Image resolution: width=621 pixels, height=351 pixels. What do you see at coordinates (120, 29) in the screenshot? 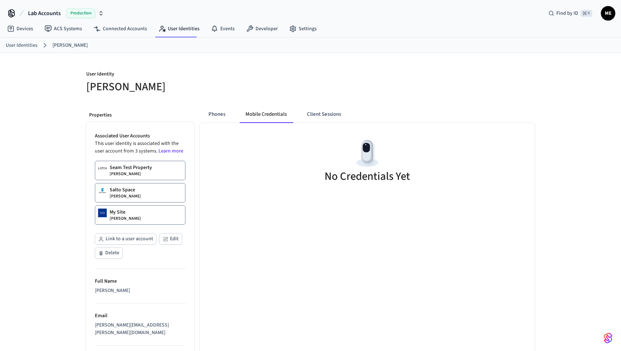
I see `a: Connected Accounts` at bounding box center [120, 29].